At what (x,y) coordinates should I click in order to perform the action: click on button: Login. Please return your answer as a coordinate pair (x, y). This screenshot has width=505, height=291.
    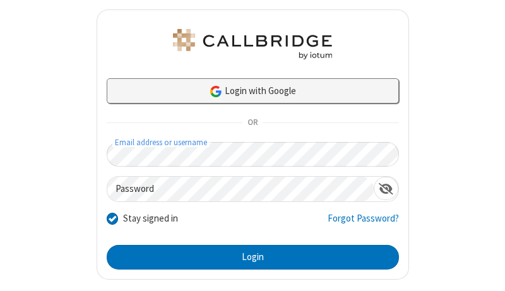
    Looking at the image, I should click on (253, 258).